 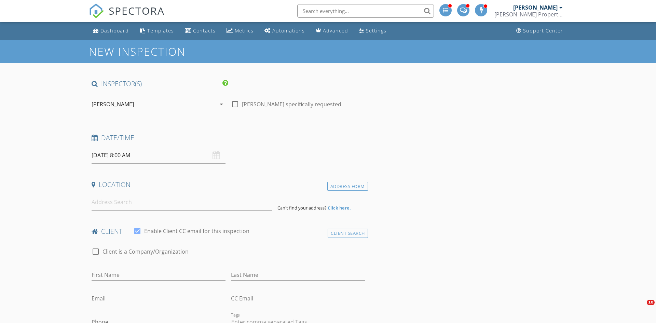 I want to click on div: Metrics, so click(x=244, y=30).